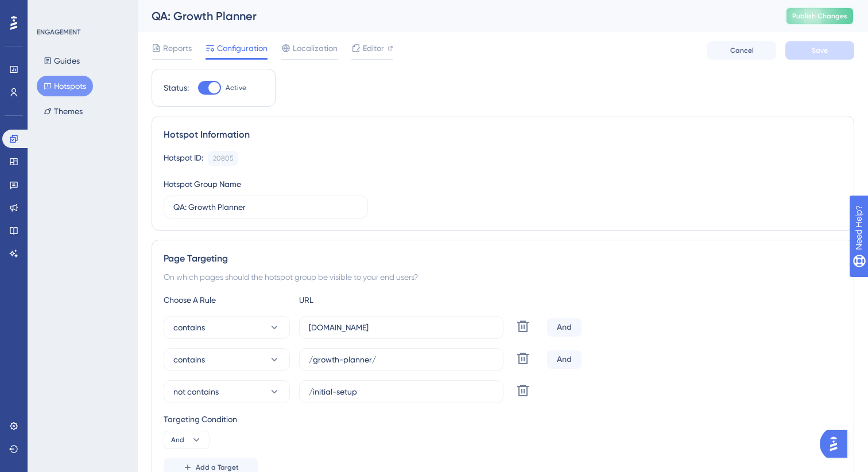  What do you see at coordinates (820, 16) in the screenshot?
I see `span: Publish Changes` at bounding box center [820, 16].